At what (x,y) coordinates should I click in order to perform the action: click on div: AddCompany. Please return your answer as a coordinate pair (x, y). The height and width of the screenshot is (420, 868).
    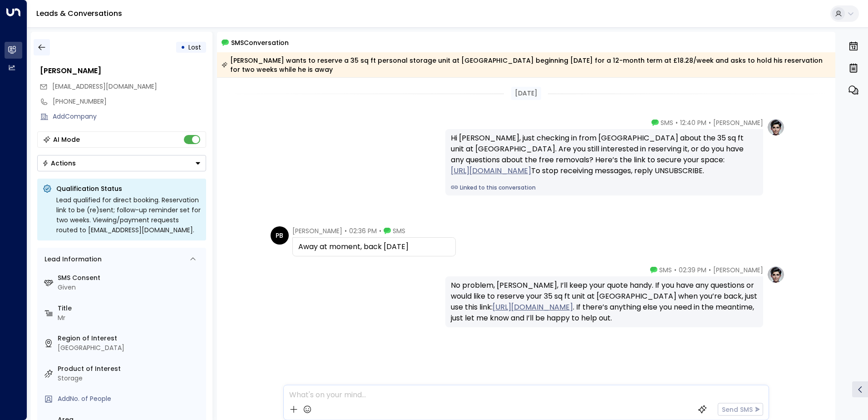
    Looking at the image, I should click on (129, 117).